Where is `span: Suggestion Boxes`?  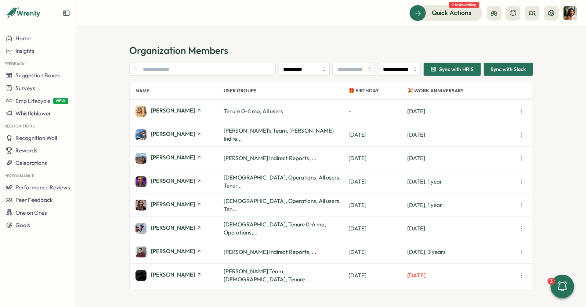
span: Suggestion Boxes is located at coordinates (37, 75).